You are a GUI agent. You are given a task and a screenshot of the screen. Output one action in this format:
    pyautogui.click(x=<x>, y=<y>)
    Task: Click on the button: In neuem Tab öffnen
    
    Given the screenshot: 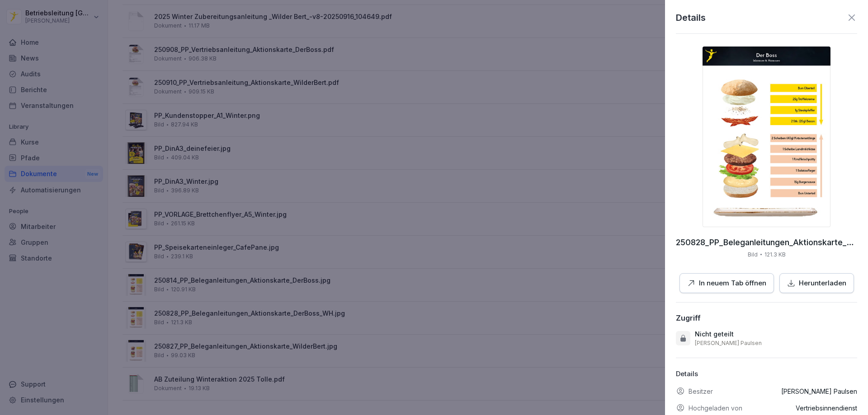 What is the action you would take?
    pyautogui.click(x=727, y=283)
    